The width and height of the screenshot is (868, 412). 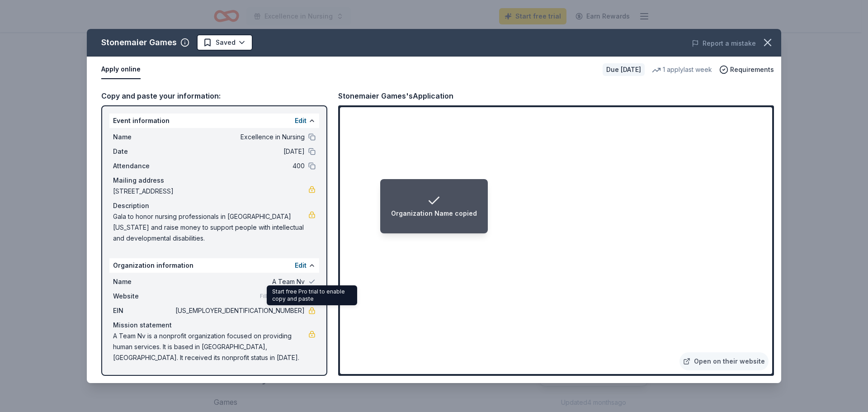 I want to click on span: Excellence in Nursing, so click(x=239, y=137).